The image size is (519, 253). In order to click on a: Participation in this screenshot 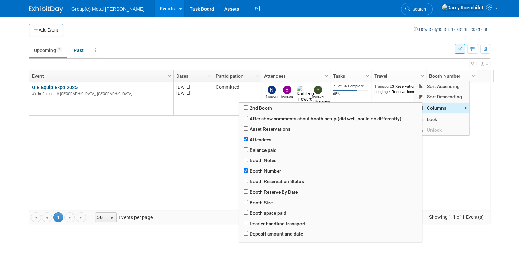, I will do `click(236, 76)`.